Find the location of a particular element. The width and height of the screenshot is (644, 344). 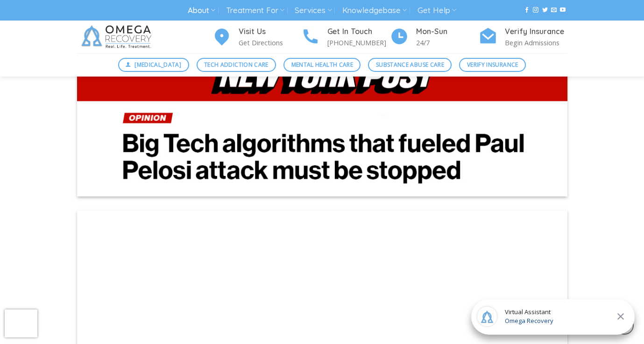

span: Mental Health Care is located at coordinates (322, 64).